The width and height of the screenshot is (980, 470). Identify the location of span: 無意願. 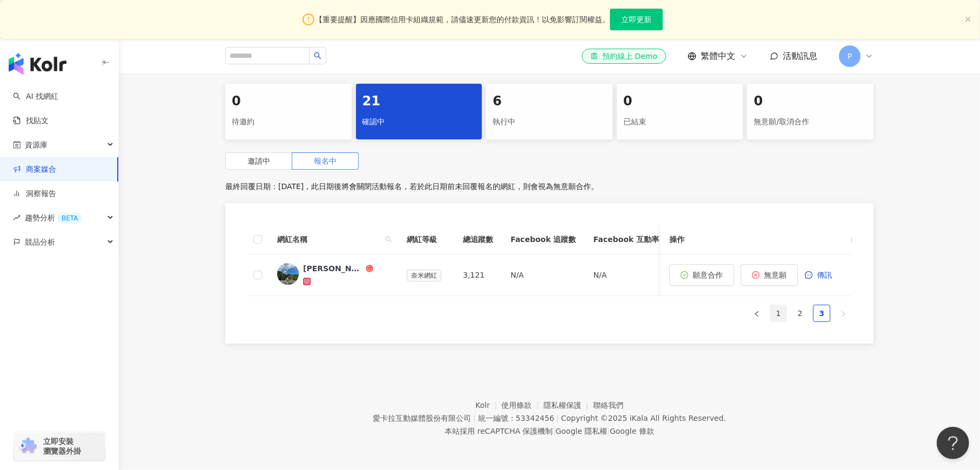
(775, 275).